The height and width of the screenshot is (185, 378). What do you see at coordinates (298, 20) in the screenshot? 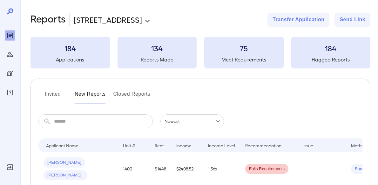
I see `button: Transfer Application` at bounding box center [298, 20].